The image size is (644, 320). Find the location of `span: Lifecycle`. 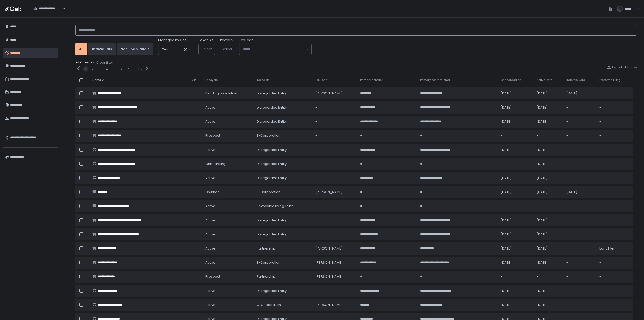

span: Lifecycle is located at coordinates (211, 80).